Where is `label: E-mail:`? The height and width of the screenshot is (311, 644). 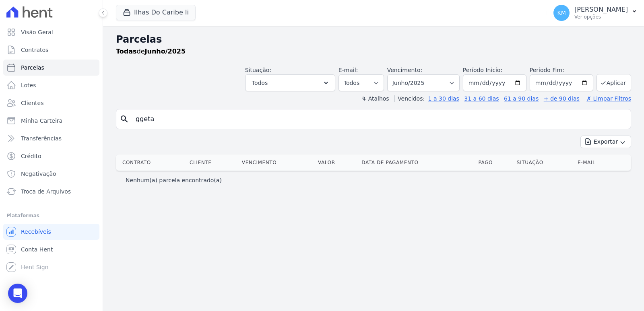 label: E-mail: is located at coordinates (348, 70).